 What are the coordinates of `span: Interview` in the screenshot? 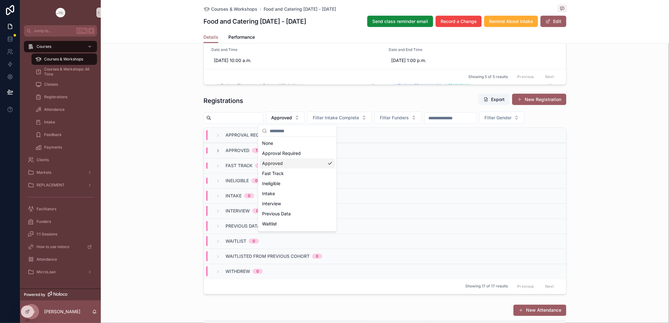 It's located at (237, 211).